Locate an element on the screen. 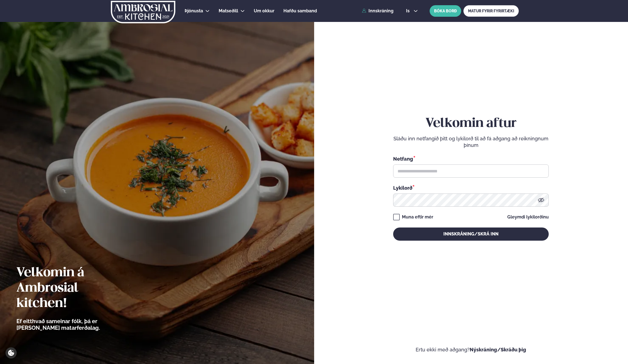  span: is is located at coordinates (408, 11).